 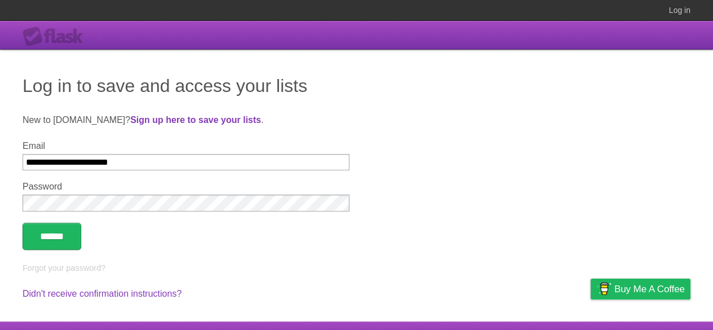 What do you see at coordinates (186, 146) in the screenshot?
I see `label: Email` at bounding box center [186, 146].